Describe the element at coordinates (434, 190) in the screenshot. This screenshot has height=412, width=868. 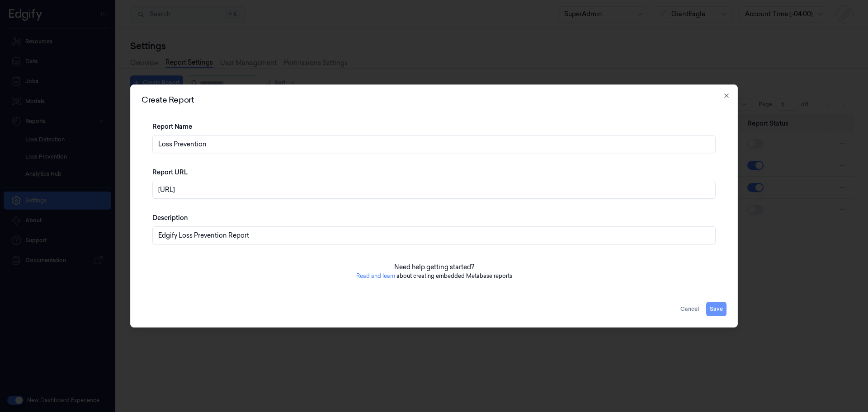
I see `input: Enter Metabase URL` at that location.